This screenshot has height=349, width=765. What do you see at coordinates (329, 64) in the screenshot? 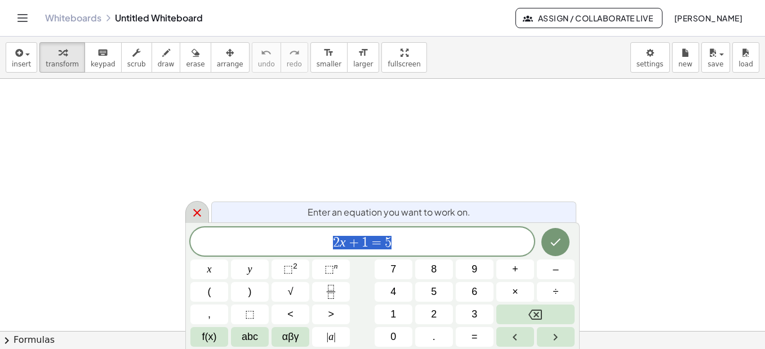
I see `span: smaller` at bounding box center [329, 64].